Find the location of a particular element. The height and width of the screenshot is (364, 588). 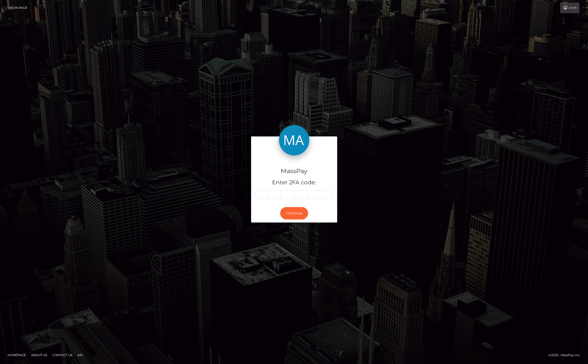

button: Continue is located at coordinates (294, 213).